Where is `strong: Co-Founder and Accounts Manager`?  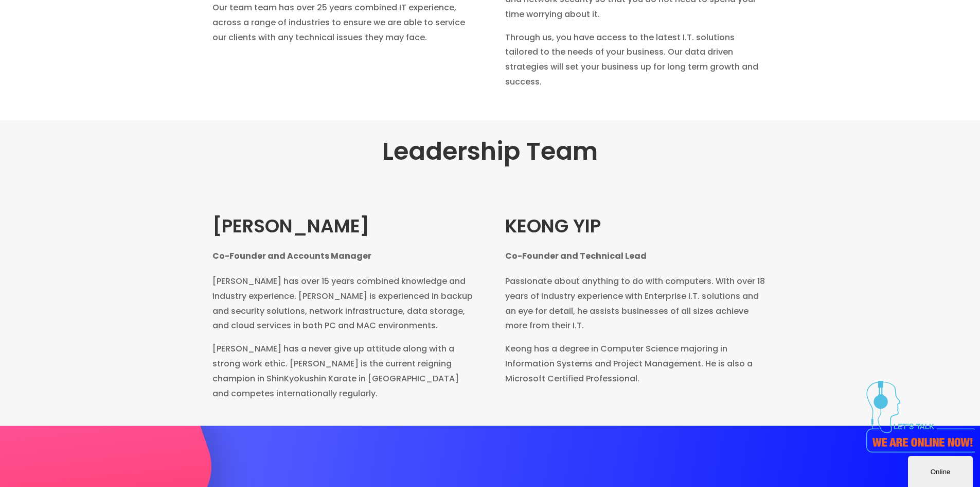
strong: Co-Founder and Accounts Manager is located at coordinates (291, 255).